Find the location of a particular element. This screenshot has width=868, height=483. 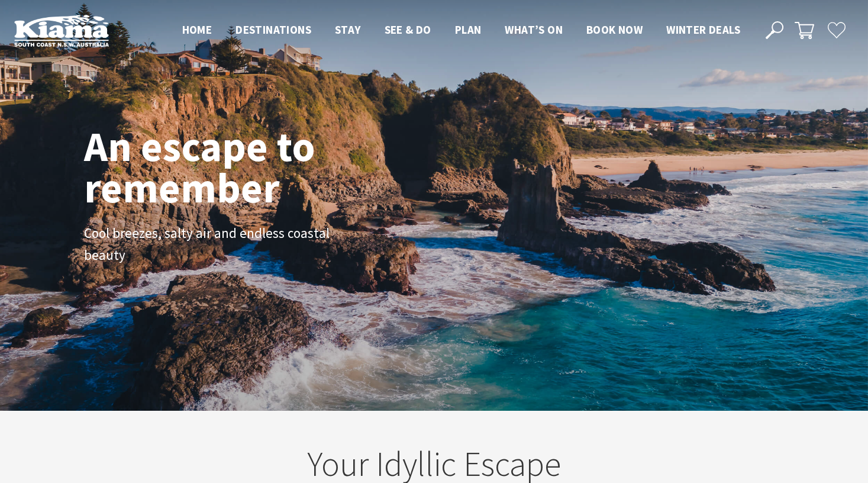

span: Plan is located at coordinates (468, 30).